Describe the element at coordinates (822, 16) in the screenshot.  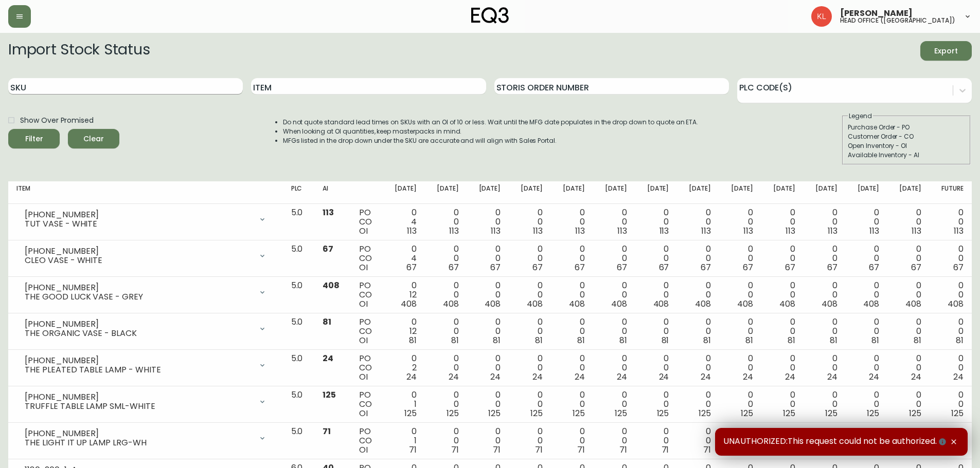
I see `img: 2c0c8aa7421344cf0398c7f872b772b5` at that location.